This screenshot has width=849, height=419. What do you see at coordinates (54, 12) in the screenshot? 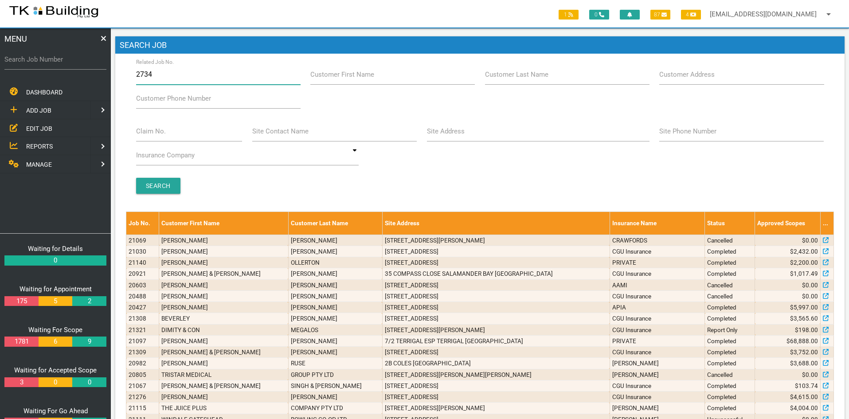
I see `img: s3file` at bounding box center [54, 12].